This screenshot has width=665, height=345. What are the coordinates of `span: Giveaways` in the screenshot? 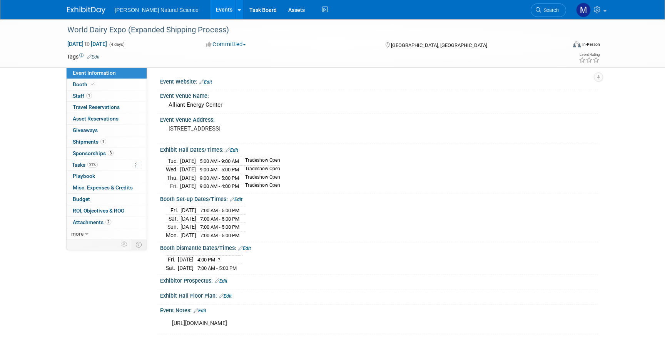 It's located at (85, 130).